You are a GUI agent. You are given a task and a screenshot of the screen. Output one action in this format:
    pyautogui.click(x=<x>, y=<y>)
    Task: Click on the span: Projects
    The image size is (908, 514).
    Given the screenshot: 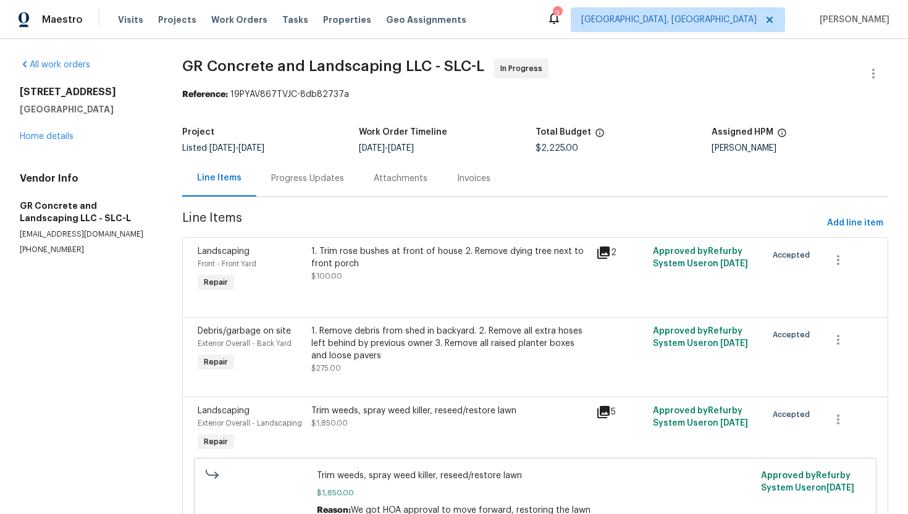 What is the action you would take?
    pyautogui.click(x=177, y=20)
    